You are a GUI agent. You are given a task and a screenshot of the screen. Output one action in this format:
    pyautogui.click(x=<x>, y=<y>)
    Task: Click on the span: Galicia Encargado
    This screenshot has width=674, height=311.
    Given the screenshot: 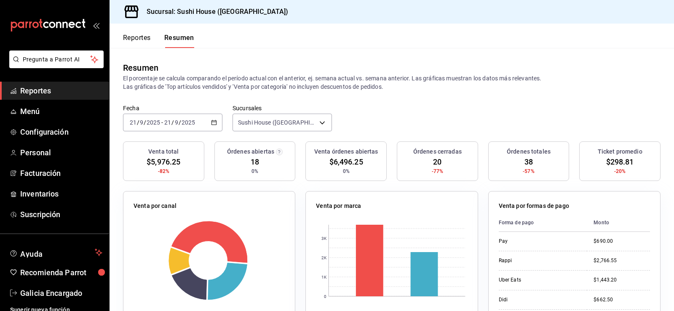 What is the action you would take?
    pyautogui.click(x=61, y=293)
    